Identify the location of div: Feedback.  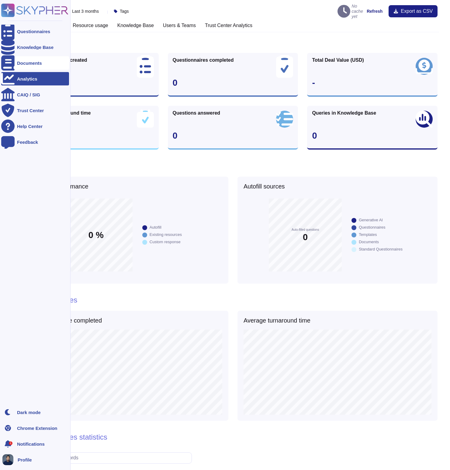
(27, 142).